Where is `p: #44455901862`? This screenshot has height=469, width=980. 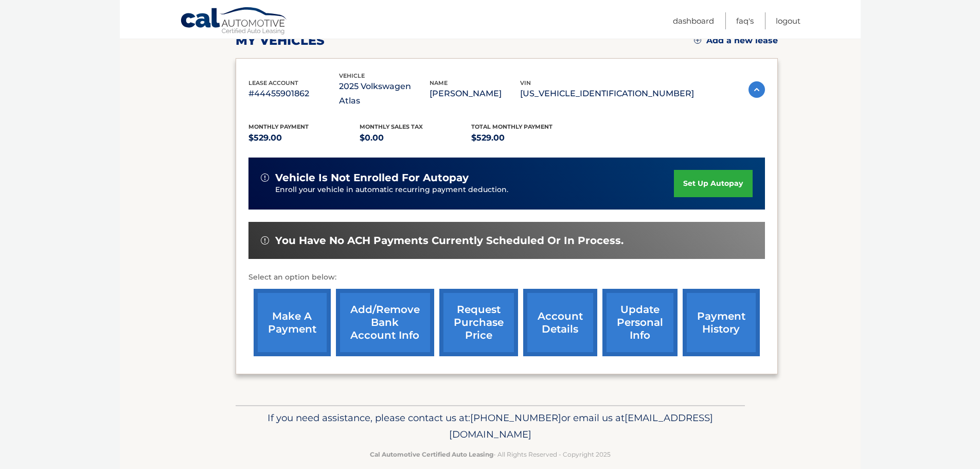 p: #44455901862 is located at coordinates (294, 93).